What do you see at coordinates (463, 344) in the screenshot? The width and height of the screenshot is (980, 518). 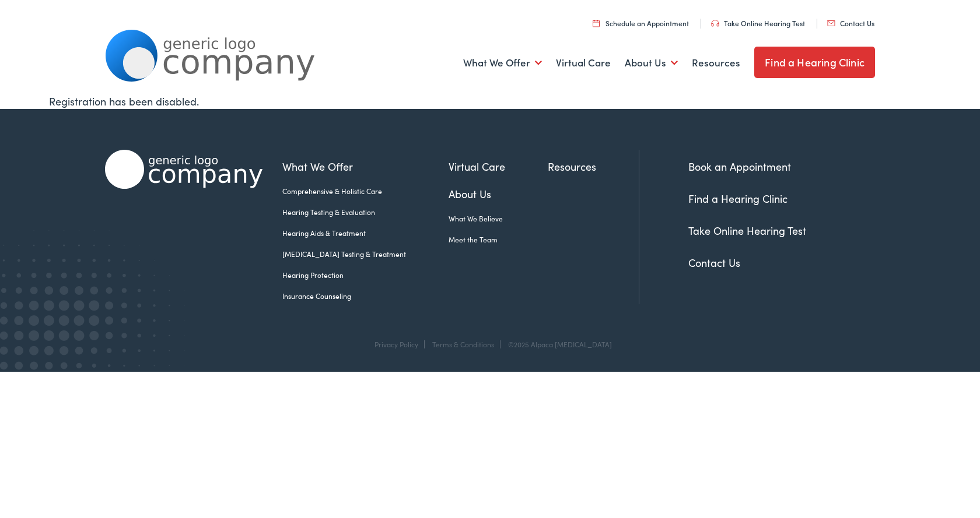 I see `a: Terms & Conditions` at bounding box center [463, 344].